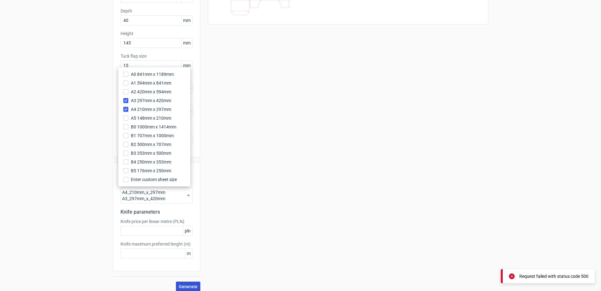 The image size is (601, 291). What do you see at coordinates (156, 221) in the screenshot?
I see `label: Knife price per linear metre (PLN)` at bounding box center [156, 221].